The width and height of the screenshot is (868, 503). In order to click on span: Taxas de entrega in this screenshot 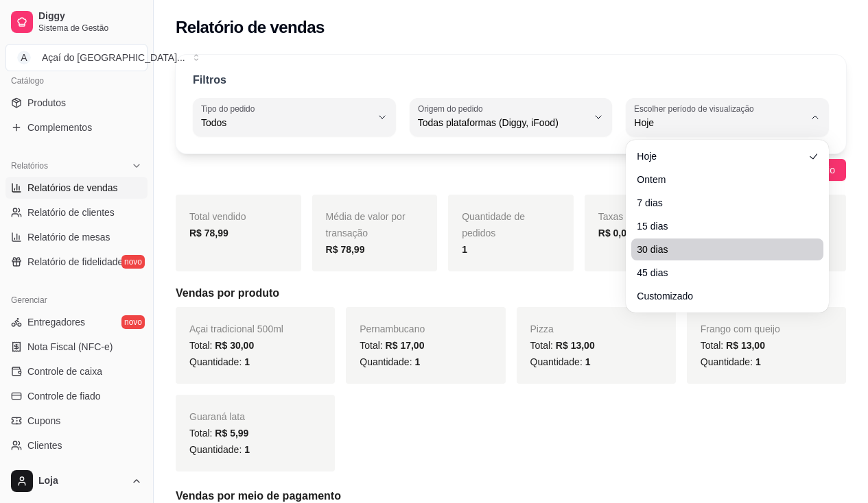, I will do `click(635, 217)`.